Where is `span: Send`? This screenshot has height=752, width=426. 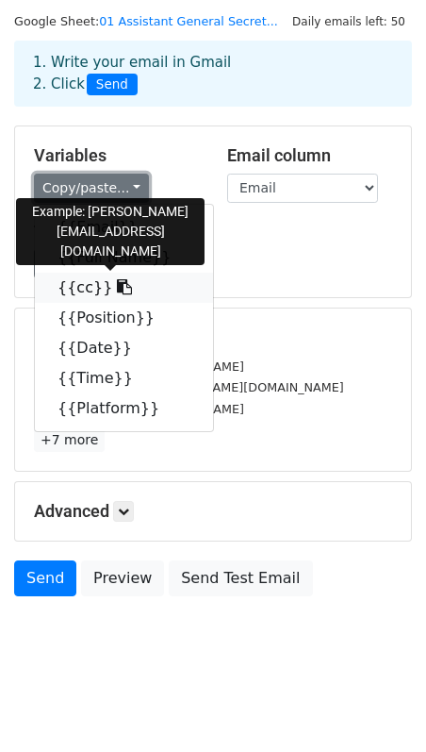
span: Send is located at coordinates (112, 85).